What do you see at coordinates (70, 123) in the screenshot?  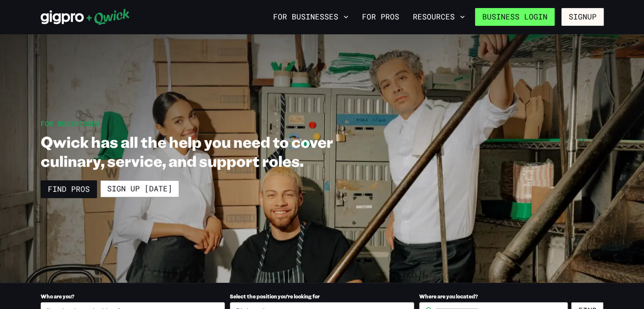 I see `span: For Businesses` at bounding box center [70, 123].